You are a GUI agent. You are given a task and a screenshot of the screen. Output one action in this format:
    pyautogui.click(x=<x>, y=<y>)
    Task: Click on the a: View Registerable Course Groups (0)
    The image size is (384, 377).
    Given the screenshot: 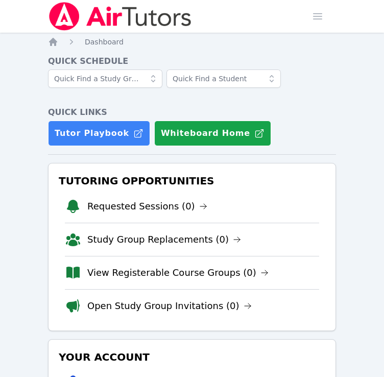 What is the action you would take?
    pyautogui.click(x=178, y=273)
    